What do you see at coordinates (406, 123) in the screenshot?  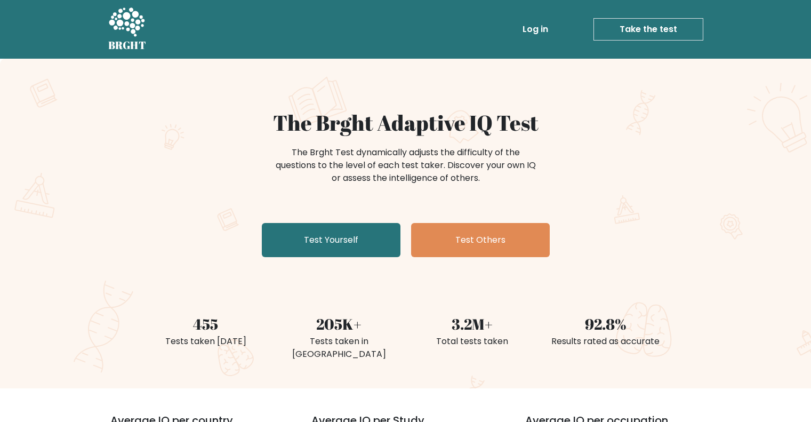 I see `h1: The Brght Adaptive IQ Test` at bounding box center [406, 123].